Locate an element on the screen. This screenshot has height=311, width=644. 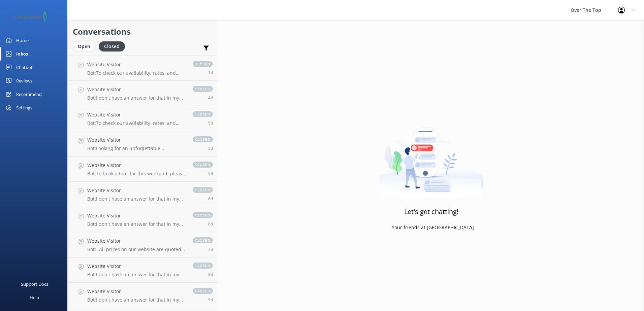
div: Support Docs is located at coordinates (34, 284).